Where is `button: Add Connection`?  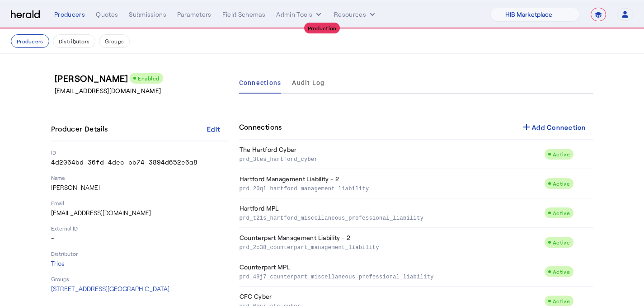
button: Add Connection is located at coordinates (554, 127).